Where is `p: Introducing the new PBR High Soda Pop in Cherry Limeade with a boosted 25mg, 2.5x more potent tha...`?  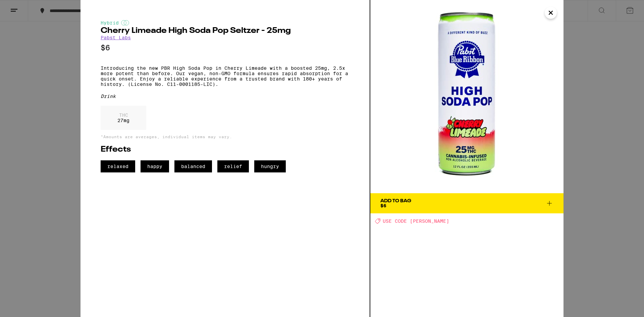
p: Introducing the new PBR High Soda Pop in Cherry Limeade with a boosted 25mg, 2.5x more potent tha... is located at coordinates (225, 77).